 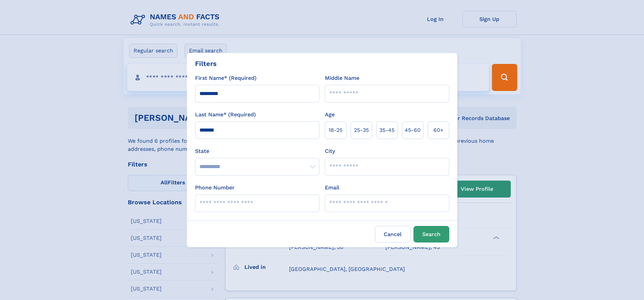 What do you see at coordinates (361, 130) in the screenshot?
I see `span: 25‑35` at bounding box center [361, 130].